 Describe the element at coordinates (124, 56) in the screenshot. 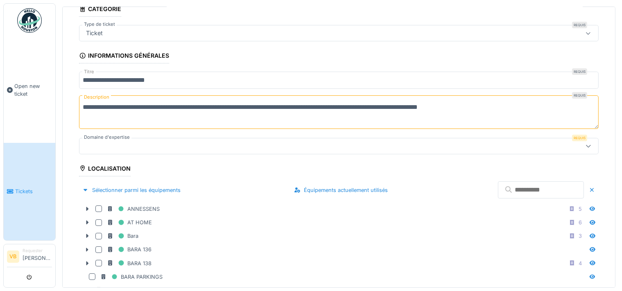

I see `div: Informations générales` at that location.